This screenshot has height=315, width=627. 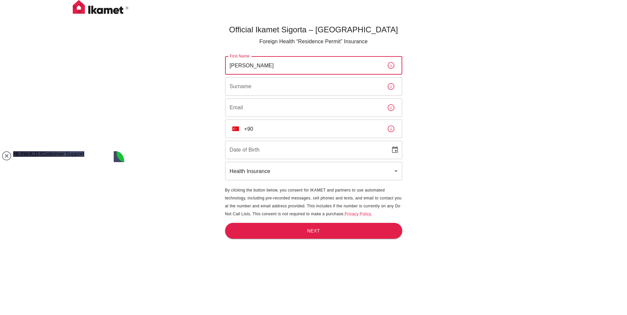 I want to click on a: Privacy Policy., so click(x=358, y=214).